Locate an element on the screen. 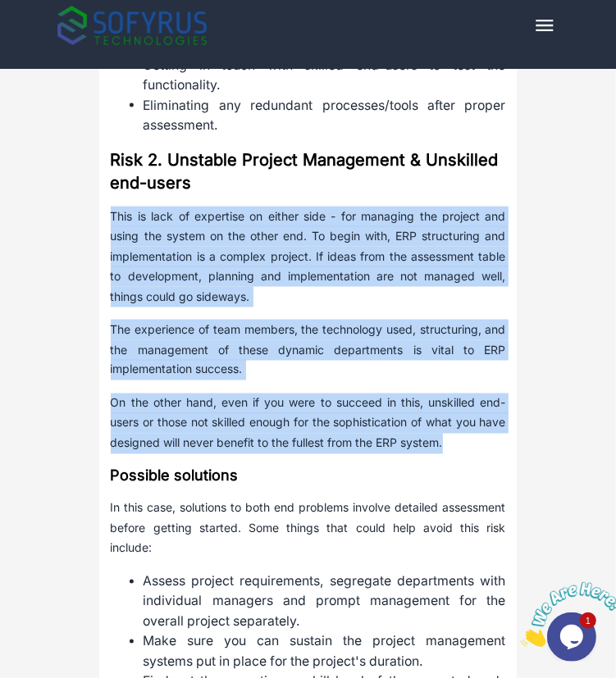 Image resolution: width=616 pixels, height=678 pixels. button: mobilemenu is located at coordinates (544, 25).